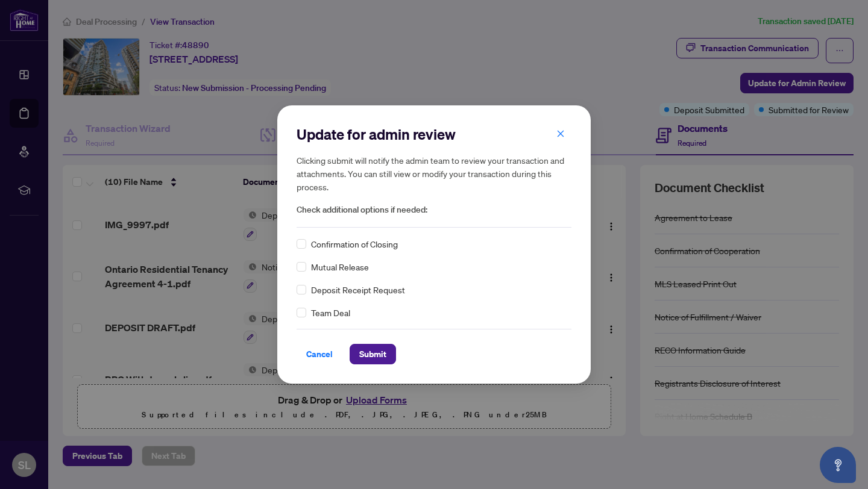 The width and height of the screenshot is (868, 489). Describe the element at coordinates (434, 134) in the screenshot. I see `h2: Update for admin review` at that location.